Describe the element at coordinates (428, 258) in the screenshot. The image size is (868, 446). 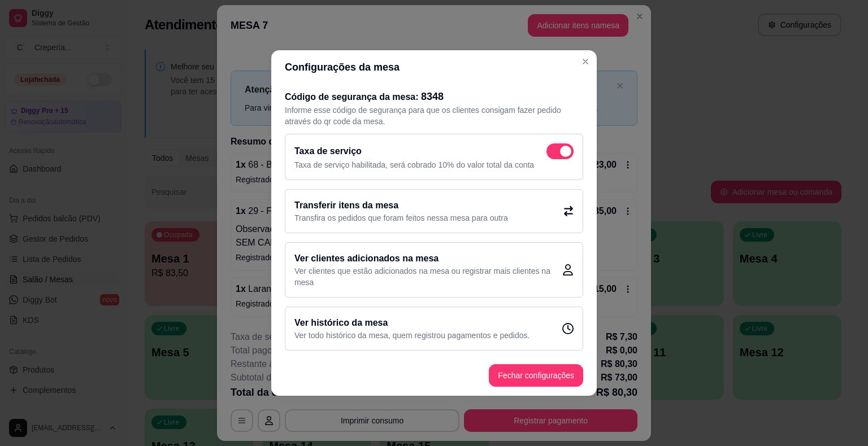
I see `h2: Ver clientes adicionados na mesa` at that location.